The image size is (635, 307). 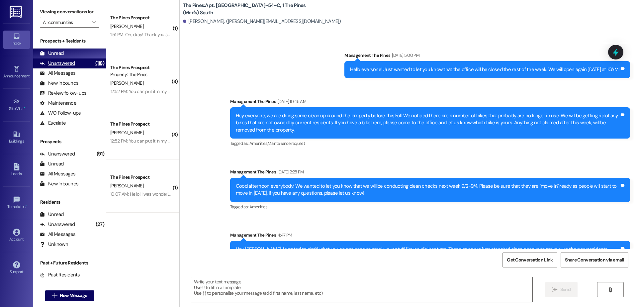 What do you see at coordinates (17, 236) in the screenshot?
I see `a: Account` at bounding box center [17, 236].